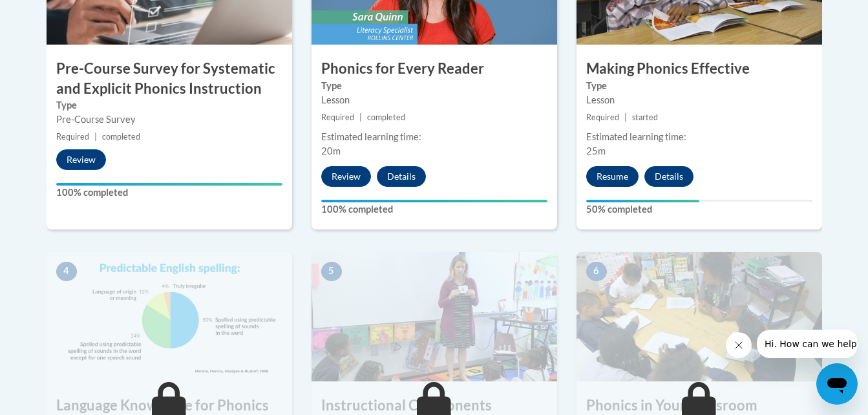 This screenshot has width=868, height=415. I want to click on span: 5, so click(332, 272).